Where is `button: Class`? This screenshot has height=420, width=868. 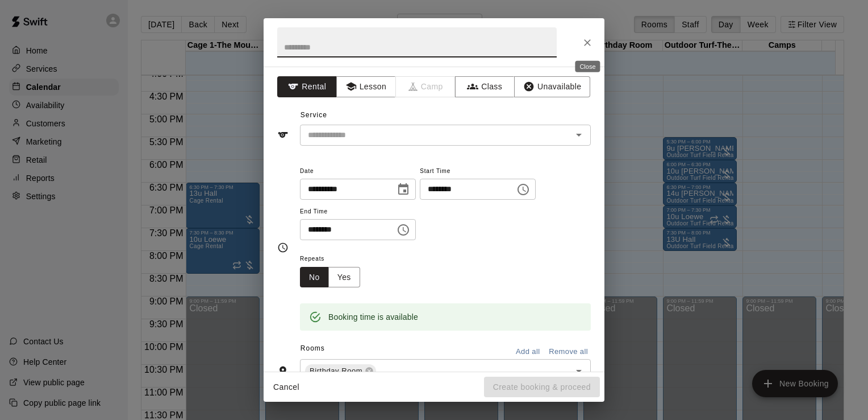 button: Class is located at coordinates (485, 86).